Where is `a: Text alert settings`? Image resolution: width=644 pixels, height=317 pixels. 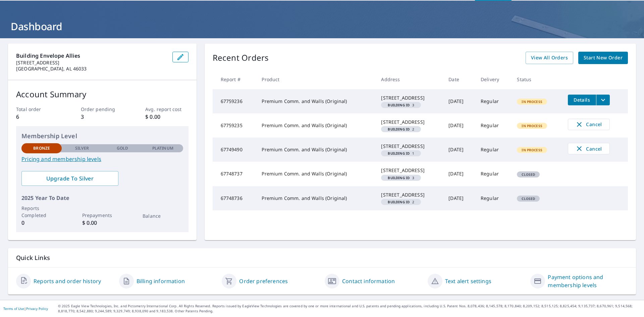
a: Text alert settings is located at coordinates (468, 281).